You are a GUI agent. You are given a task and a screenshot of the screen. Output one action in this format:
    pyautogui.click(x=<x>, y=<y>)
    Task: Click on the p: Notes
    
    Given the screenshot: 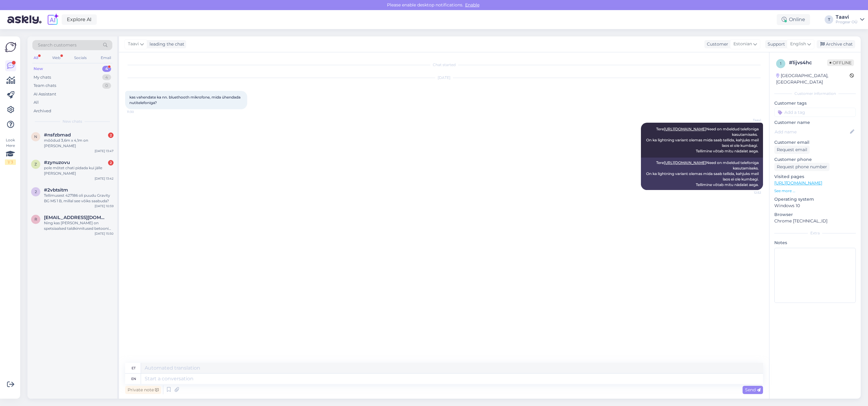 What is the action you would take?
    pyautogui.click(x=815, y=243)
    